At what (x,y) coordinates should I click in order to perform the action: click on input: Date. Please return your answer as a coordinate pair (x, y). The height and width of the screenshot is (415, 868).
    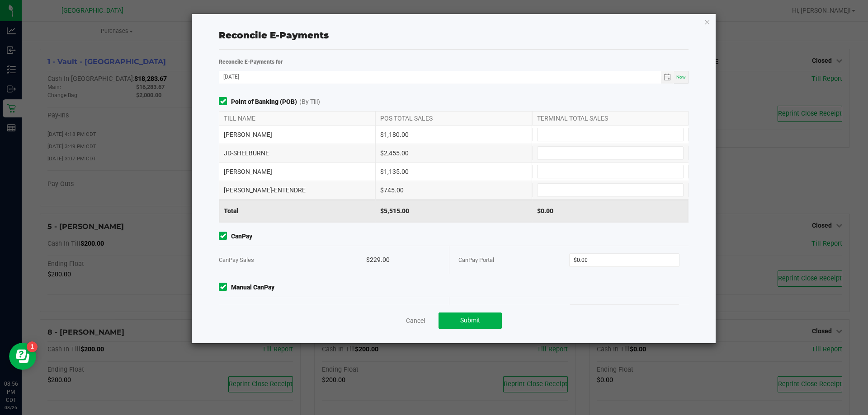
    Looking at the image, I should click on (440, 76).